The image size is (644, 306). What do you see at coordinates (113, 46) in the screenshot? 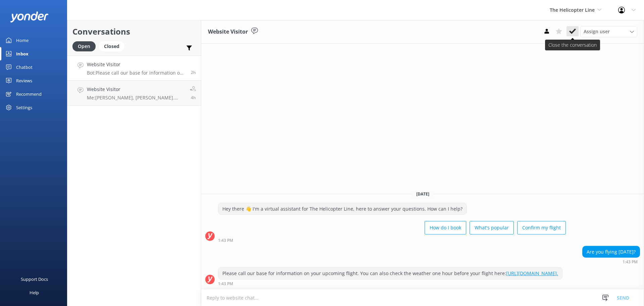
I see `a: Closed` at bounding box center [113, 46].